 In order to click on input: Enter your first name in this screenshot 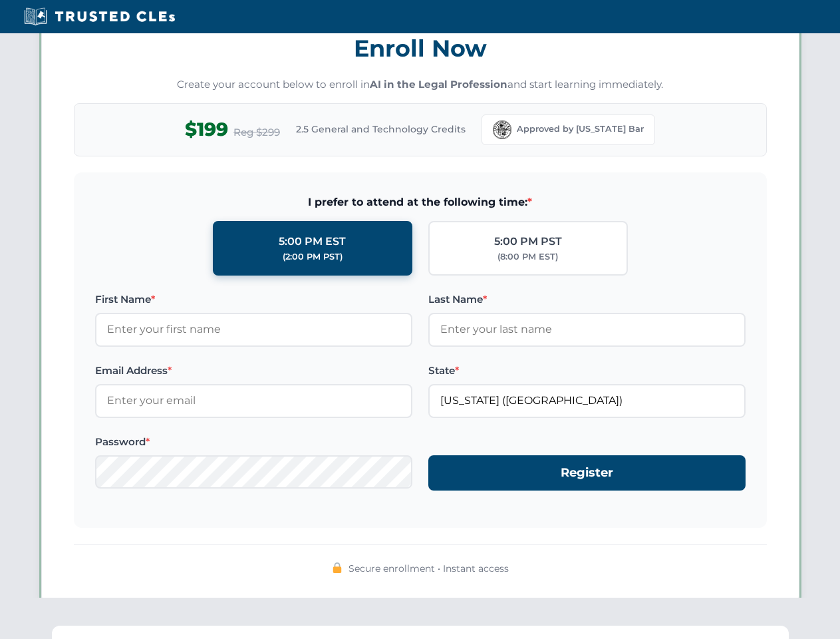, I will do `click(253, 330)`.